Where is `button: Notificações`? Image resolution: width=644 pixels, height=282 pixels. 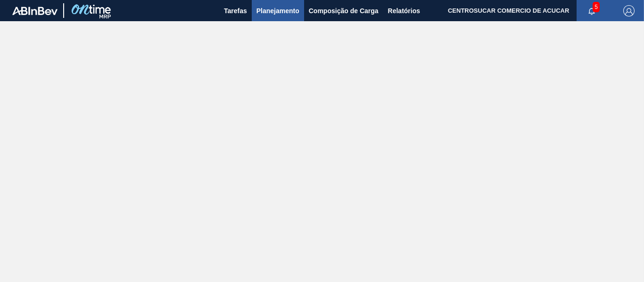
button: Notificações is located at coordinates (592, 11).